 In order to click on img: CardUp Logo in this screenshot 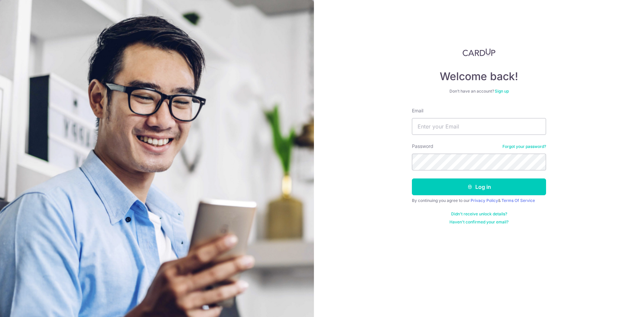, I will do `click(479, 52)`.